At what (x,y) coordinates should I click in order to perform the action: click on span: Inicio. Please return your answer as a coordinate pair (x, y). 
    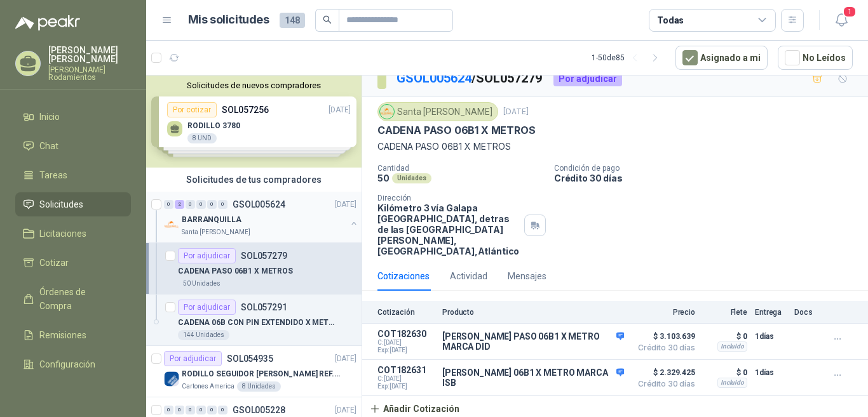
    Looking at the image, I should click on (50, 116).